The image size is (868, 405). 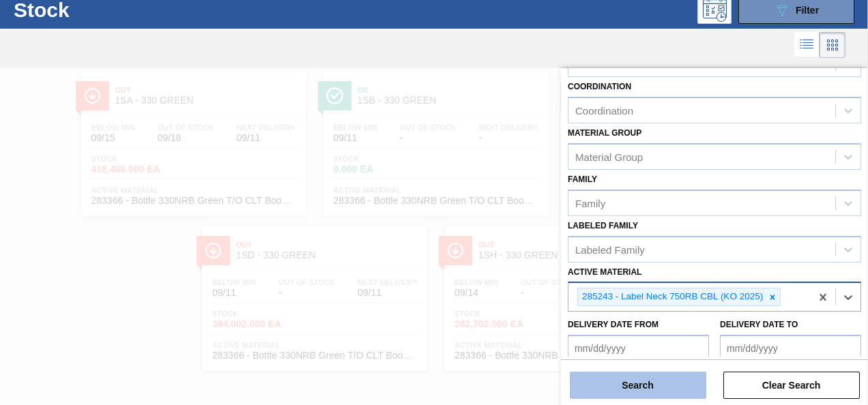 What do you see at coordinates (807, 45) in the screenshot?
I see `div: List Vision` at bounding box center [807, 45].